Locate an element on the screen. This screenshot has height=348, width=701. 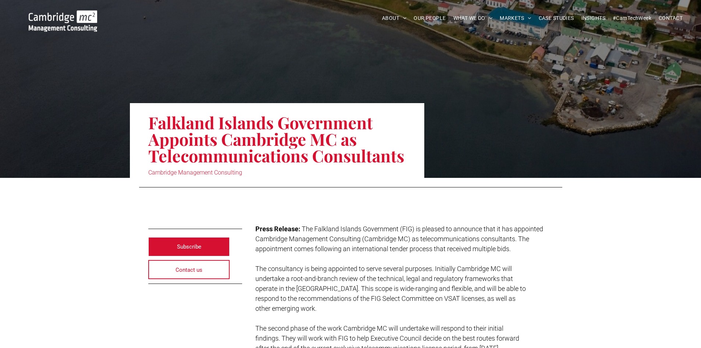
span: findings. They will work with FIG to help Executive Council decide on the best routes forward is located at coordinates (387, 338).